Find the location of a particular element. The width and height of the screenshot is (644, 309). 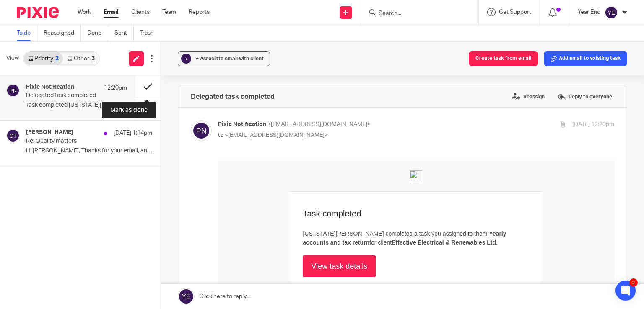

label: Reply to everyone is located at coordinates (585, 97).